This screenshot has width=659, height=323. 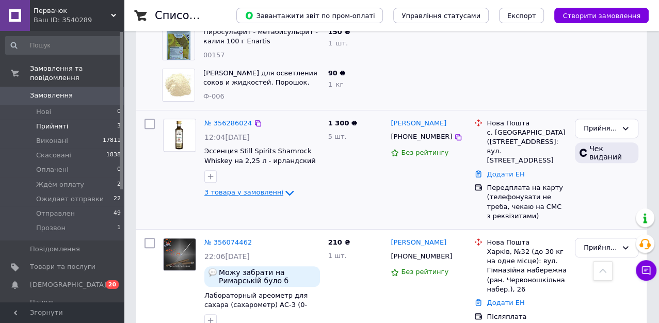 I want to click on a: Створити замовлення, so click(x=596, y=15).